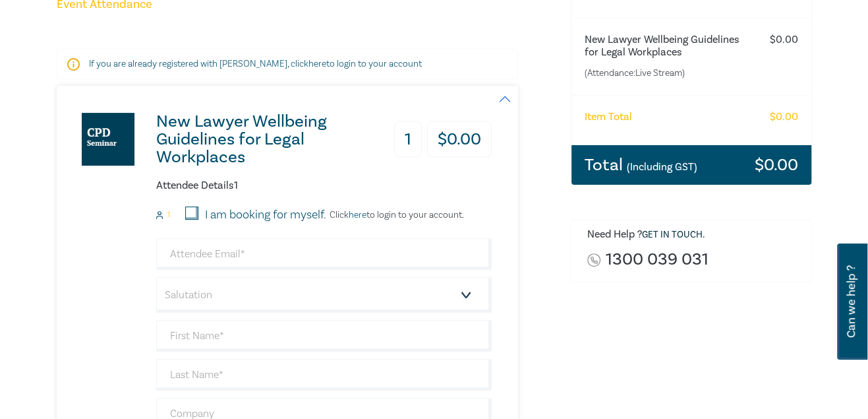 This screenshot has width=868, height=419. What do you see at coordinates (851, 302) in the screenshot?
I see `span: Can we help ?` at bounding box center [851, 302].